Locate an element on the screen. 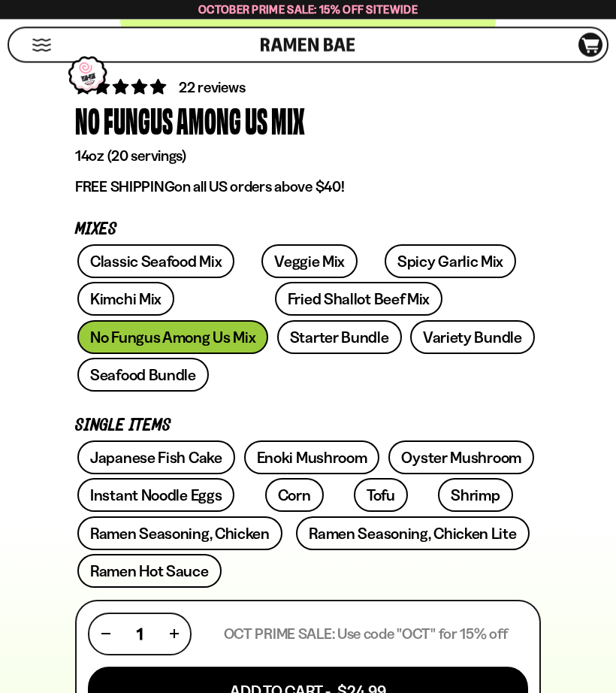 The width and height of the screenshot is (616, 693). div: Mix is located at coordinates (288, 121).